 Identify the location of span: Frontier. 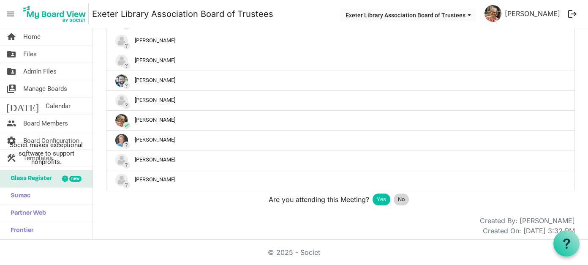
(20, 231).